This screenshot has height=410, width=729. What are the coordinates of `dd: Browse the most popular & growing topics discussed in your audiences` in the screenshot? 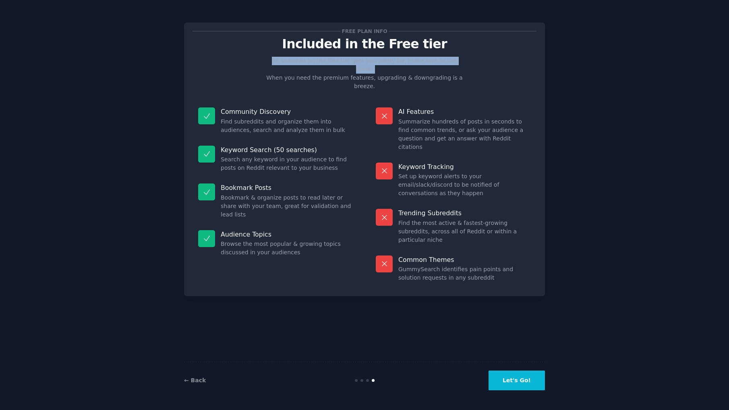 It's located at (287, 248).